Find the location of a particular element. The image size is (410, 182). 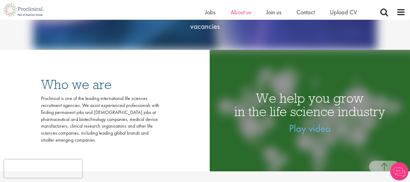

span: See latest vacancies is located at coordinates (205, 22).